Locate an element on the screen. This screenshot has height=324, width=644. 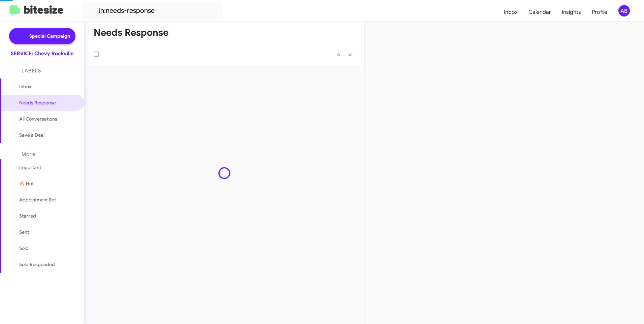
input: Search is located at coordinates (153, 11).